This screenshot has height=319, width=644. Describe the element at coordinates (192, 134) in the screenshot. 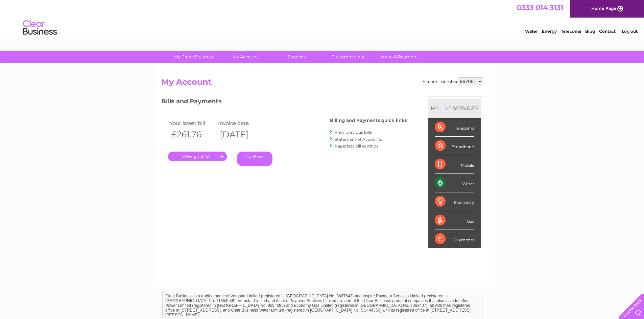

I see `th: £261.76` at that location.